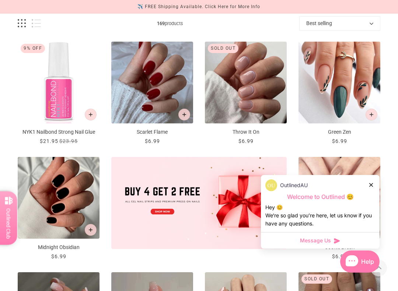 This screenshot has height=291, width=398. I want to click on img: Midnight Obsidian-Press on Manicure-Outlined, so click(59, 198).